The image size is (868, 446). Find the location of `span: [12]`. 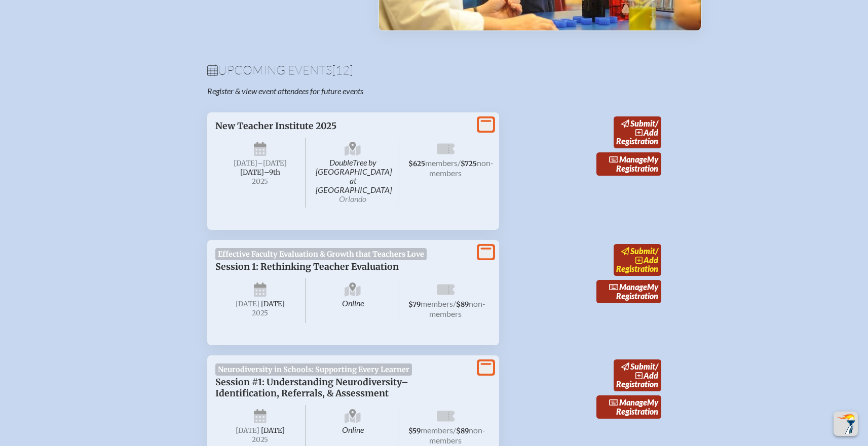

span: [12] is located at coordinates (342, 70).